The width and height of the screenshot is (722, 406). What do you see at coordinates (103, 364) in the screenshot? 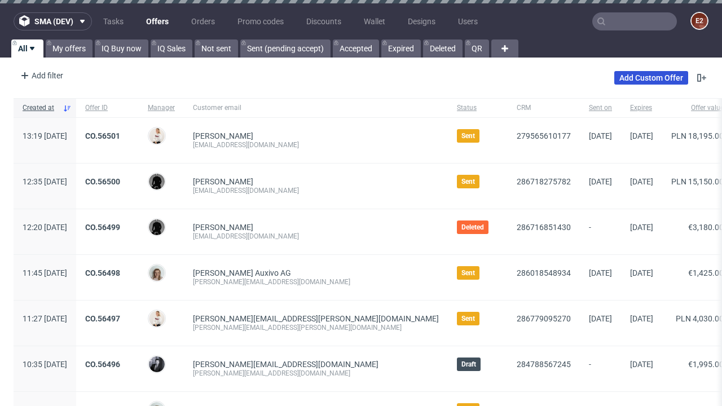
I see `a: CO.56496` at bounding box center [103, 364].